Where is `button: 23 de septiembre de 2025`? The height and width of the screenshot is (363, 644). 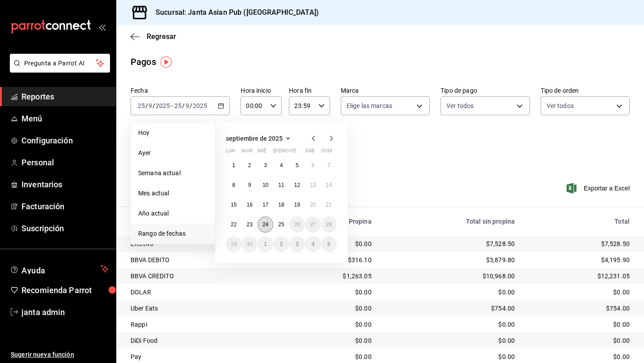 button: 23 de septiembre de 2025 is located at coordinates (249, 225).